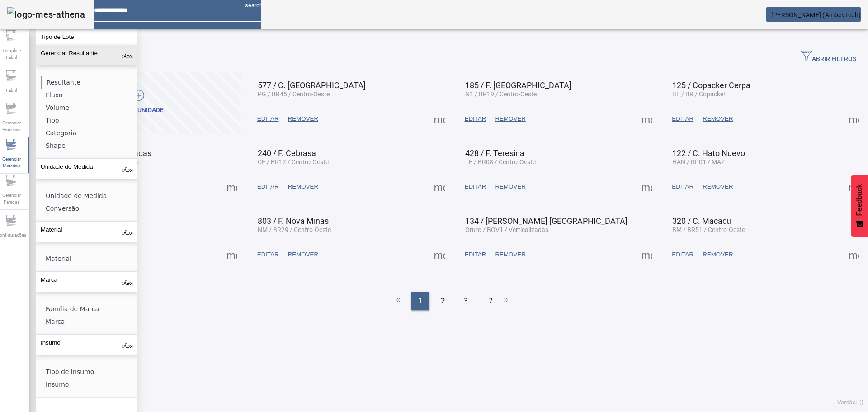 The image size is (868, 412). Describe the element at coordinates (89, 196) in the screenshot. I see `li: Unidade de Medida` at that location.